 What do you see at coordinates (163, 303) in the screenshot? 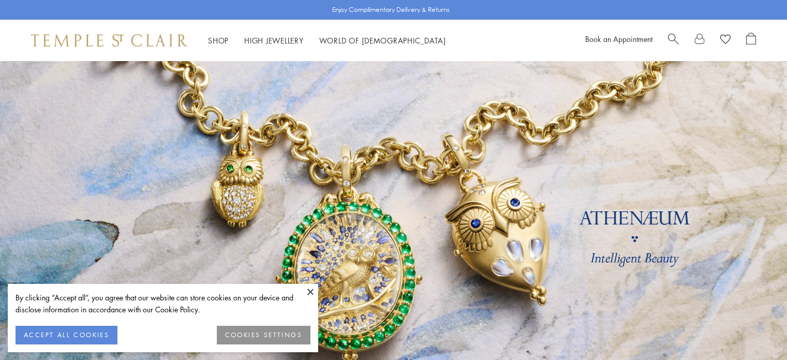
I see `div: By clicking “Accept all”, you agree that our website can store cookies on your device and disclos...` at bounding box center [163, 303].